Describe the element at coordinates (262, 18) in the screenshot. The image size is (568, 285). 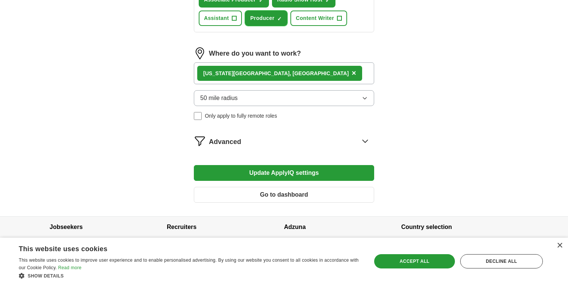
I see `span: Producer` at that location.